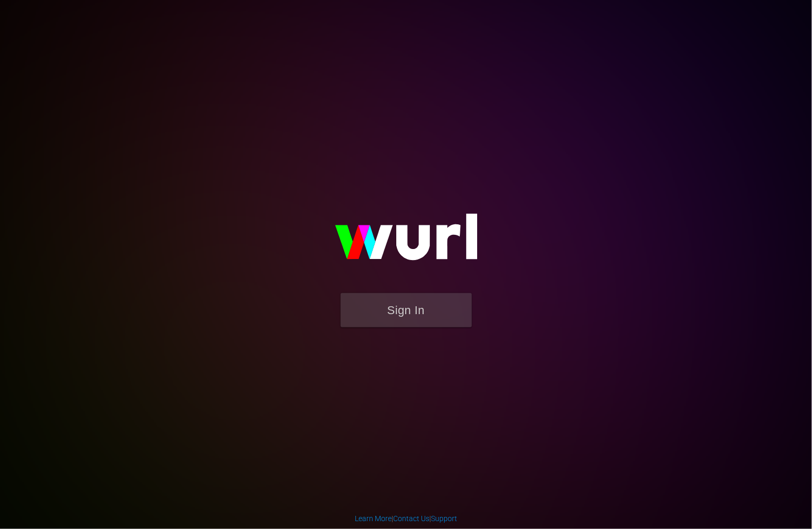 The width and height of the screenshot is (812, 529). What do you see at coordinates (406, 310) in the screenshot?
I see `button: Sign In` at bounding box center [406, 310].